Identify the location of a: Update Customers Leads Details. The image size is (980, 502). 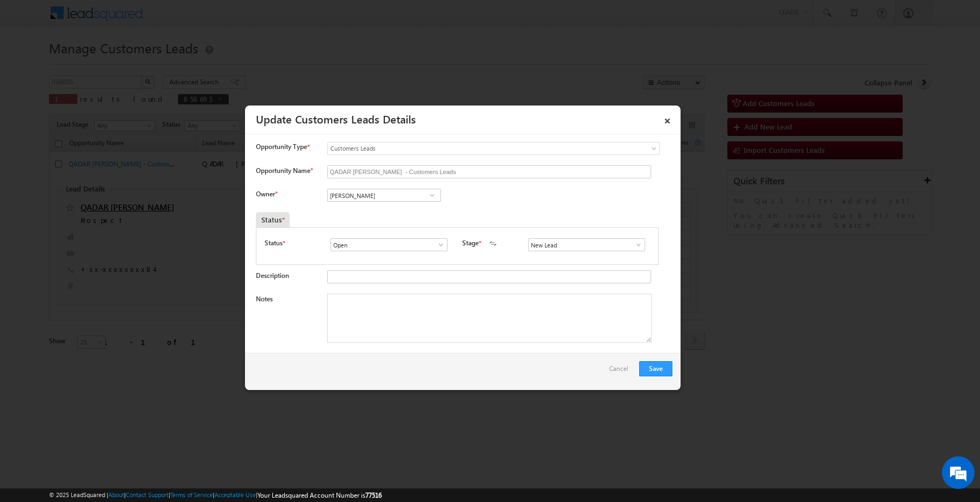
(336, 119).